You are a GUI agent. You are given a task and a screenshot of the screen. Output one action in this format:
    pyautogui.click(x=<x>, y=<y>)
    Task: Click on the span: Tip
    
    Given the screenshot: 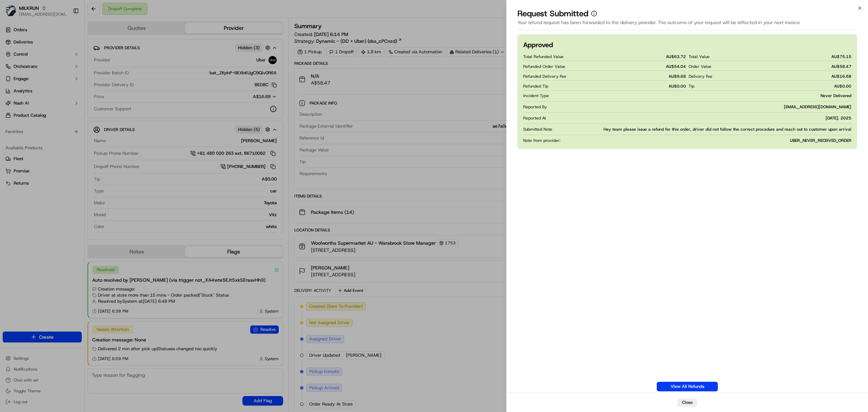 What is the action you would take?
    pyautogui.click(x=691, y=86)
    